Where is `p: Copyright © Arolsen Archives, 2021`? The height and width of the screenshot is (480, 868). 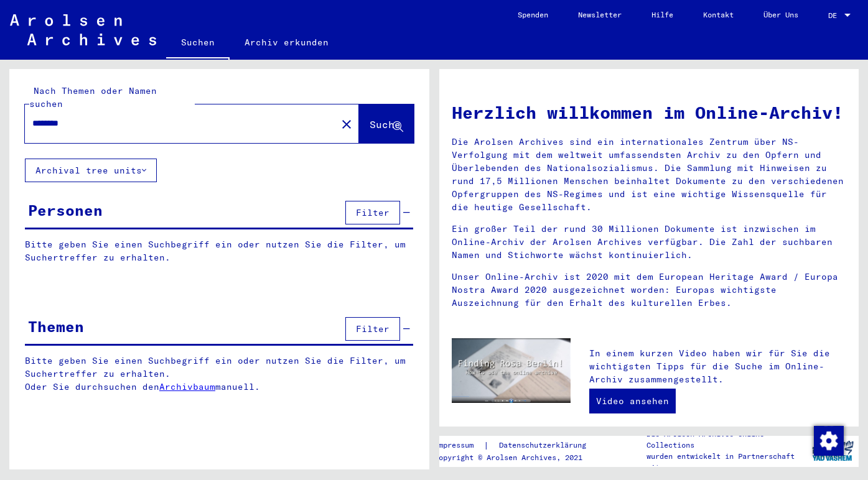 p: Copyright © Arolsen Archives, 2021 is located at coordinates (518, 457).